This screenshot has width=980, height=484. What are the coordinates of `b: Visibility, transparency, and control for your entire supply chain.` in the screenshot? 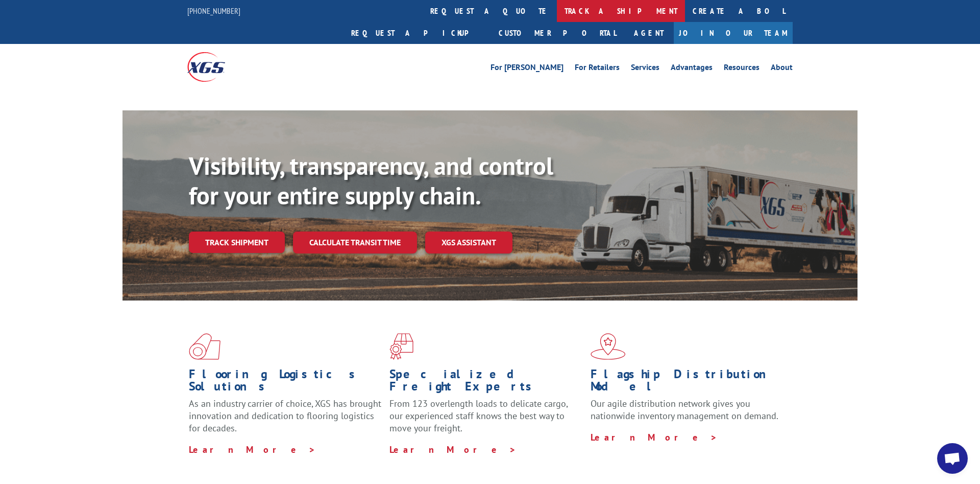 It's located at (371, 180).